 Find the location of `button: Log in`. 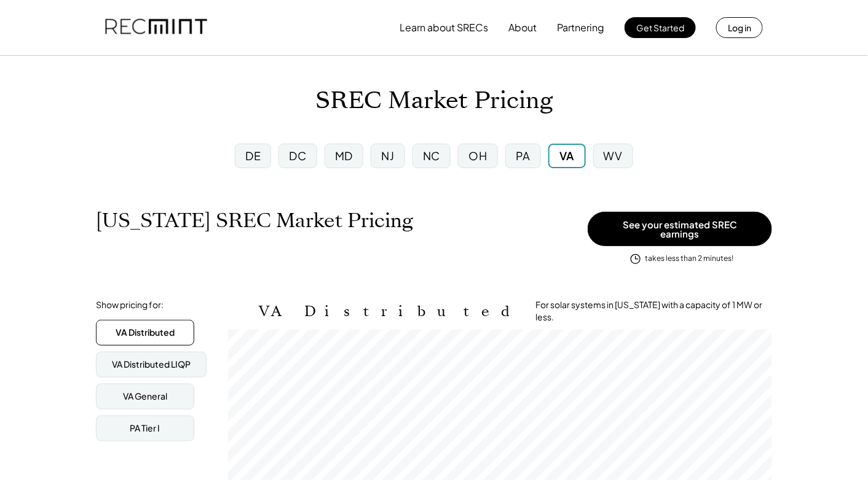

button: Log in is located at coordinates (740, 28).